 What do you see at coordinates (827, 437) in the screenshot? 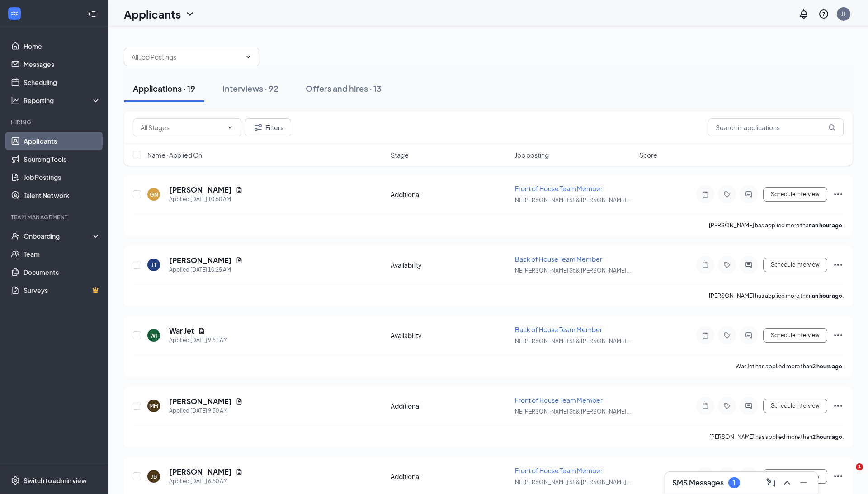
I see `b: 2 hours ago` at bounding box center [827, 437].